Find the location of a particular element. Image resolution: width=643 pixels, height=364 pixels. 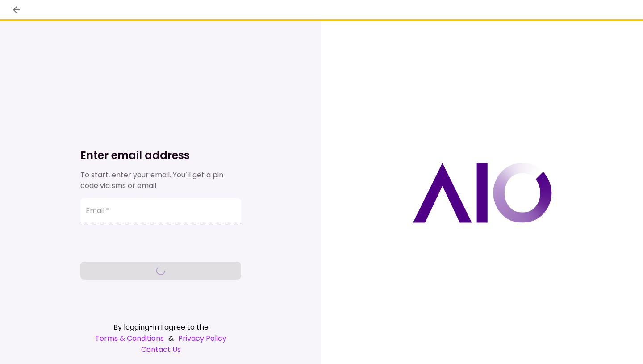

div: By logging-in I agree to the is located at coordinates (160, 327).